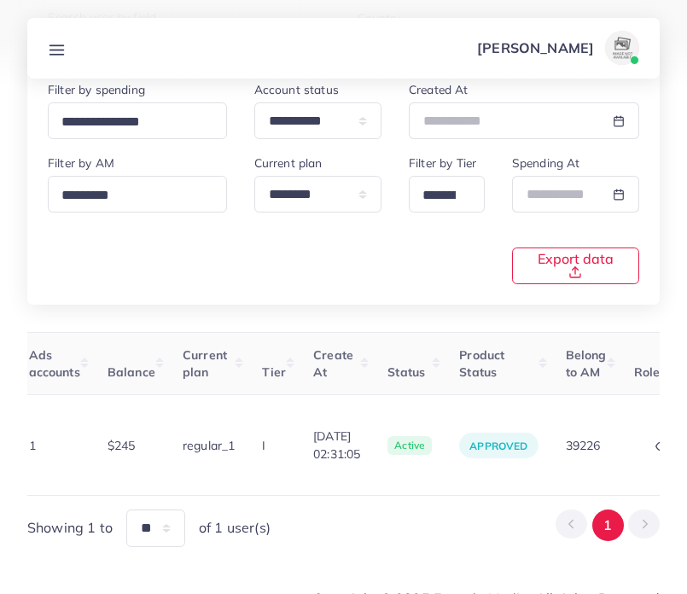 Image resolution: width=687 pixels, height=594 pixels. Describe the element at coordinates (651, 372) in the screenshot. I see `span: Roles` at that location.